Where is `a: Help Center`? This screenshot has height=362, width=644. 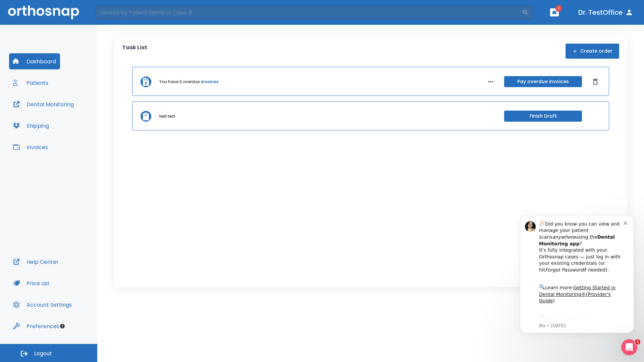
a: Help Center is located at coordinates (36, 262).